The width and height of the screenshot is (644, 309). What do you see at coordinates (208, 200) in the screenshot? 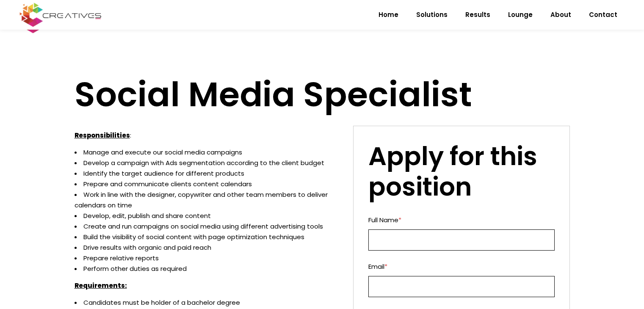
I see `li: Work in line with the designer, copywriter and other team members to deliver calendars on time` at bounding box center [208, 200].